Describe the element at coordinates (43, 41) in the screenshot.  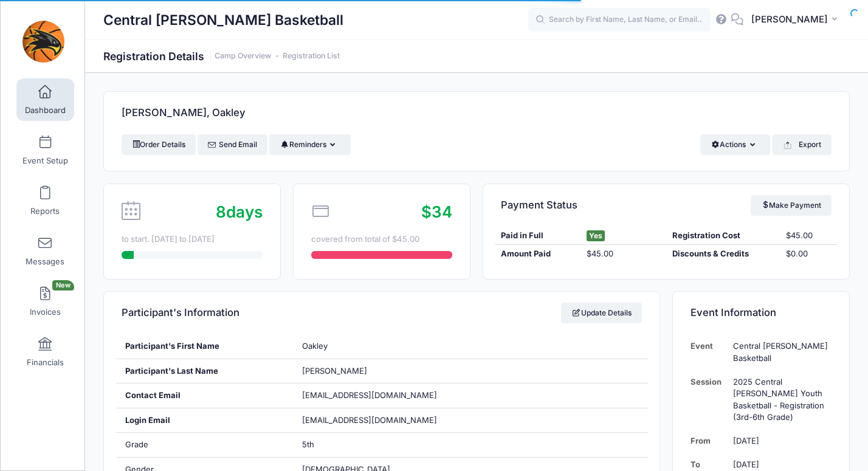
I see `img: Central Lee Basketball` at that location.